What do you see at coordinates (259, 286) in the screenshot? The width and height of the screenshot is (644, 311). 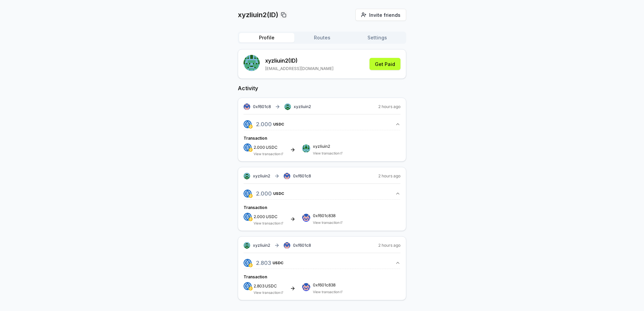 I see `span: 2.803` at bounding box center [259, 286].